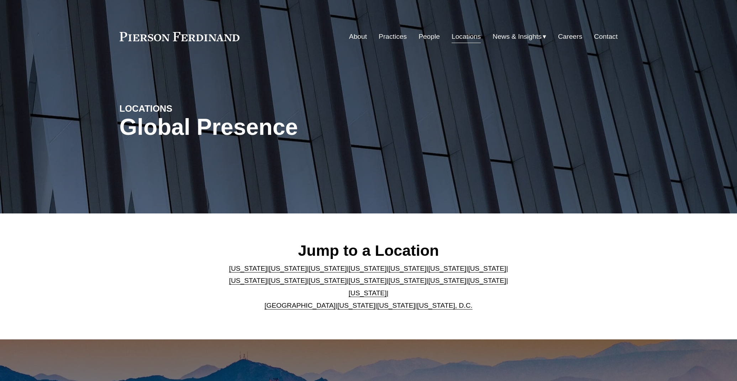  What do you see at coordinates (466, 37) in the screenshot?
I see `a: Locations` at bounding box center [466, 37].